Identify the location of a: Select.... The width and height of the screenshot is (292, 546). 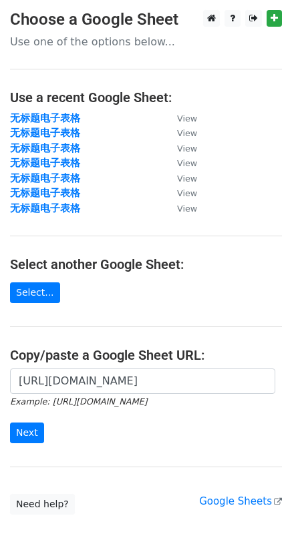
(35, 293).